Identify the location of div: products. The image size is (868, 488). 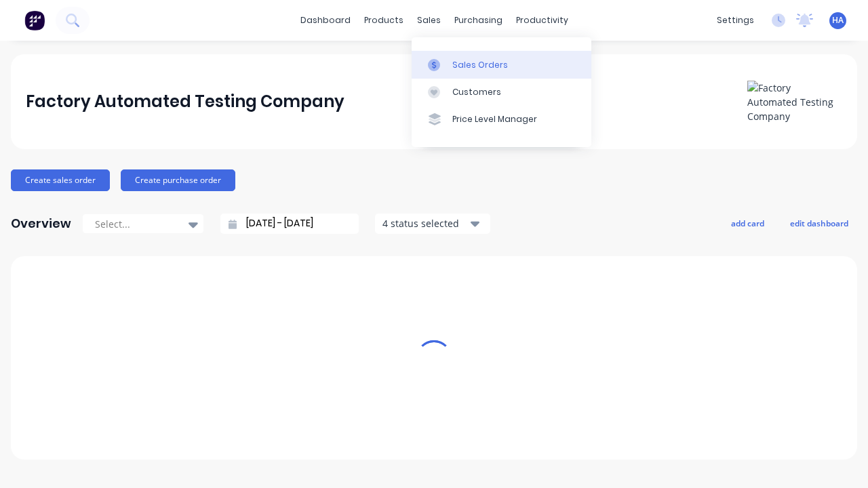
(384, 21).